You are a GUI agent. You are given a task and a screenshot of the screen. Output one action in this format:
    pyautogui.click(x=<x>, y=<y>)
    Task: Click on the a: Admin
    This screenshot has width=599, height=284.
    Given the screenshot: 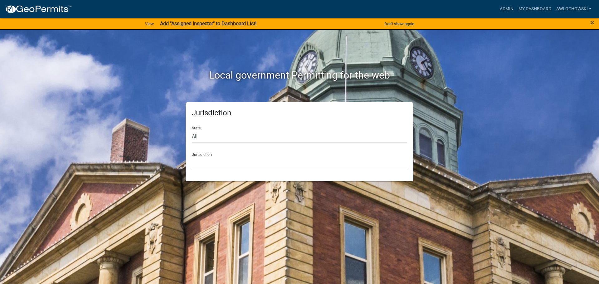 What is the action you would take?
    pyautogui.click(x=507, y=9)
    